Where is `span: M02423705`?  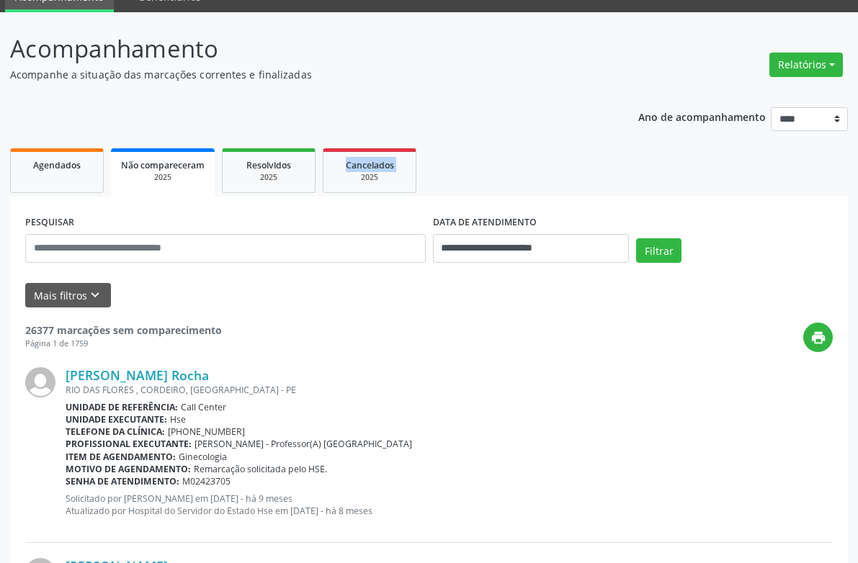
span: M02423705 is located at coordinates (206, 481).